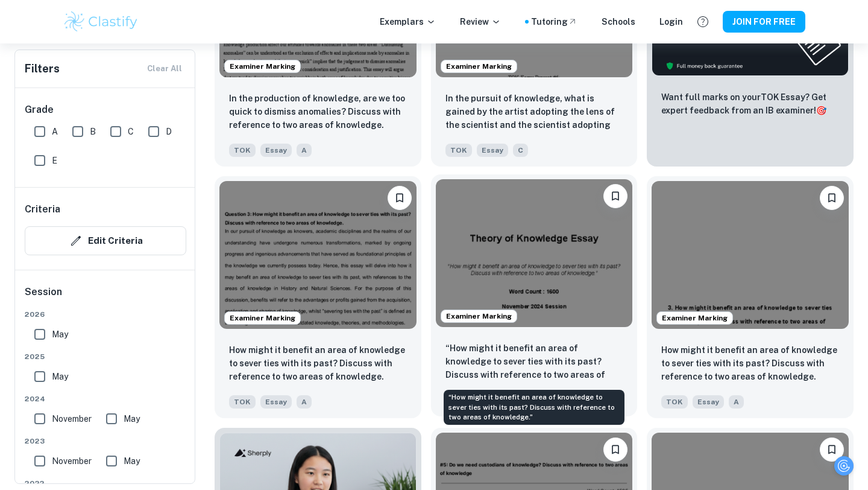  Describe the element at coordinates (42, 209) in the screenshot. I see `h6: Criteria` at that location.